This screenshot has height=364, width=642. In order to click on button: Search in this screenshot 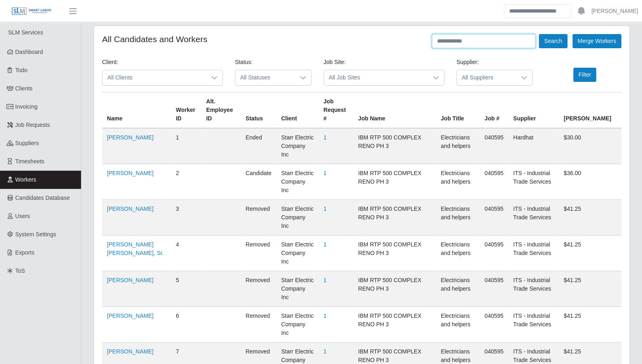, I will do `click(553, 41)`.